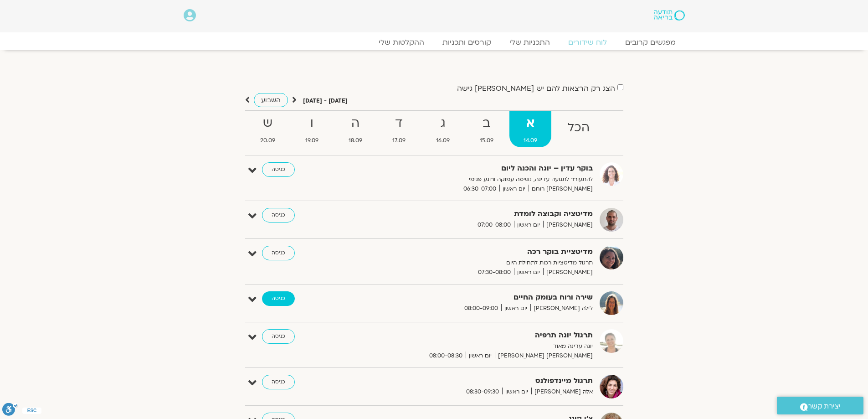 Image resolution: width=868 pixels, height=419 pixels. What do you see at coordinates (268, 129) in the screenshot?
I see `a: ש20.09` at bounding box center [268, 129].